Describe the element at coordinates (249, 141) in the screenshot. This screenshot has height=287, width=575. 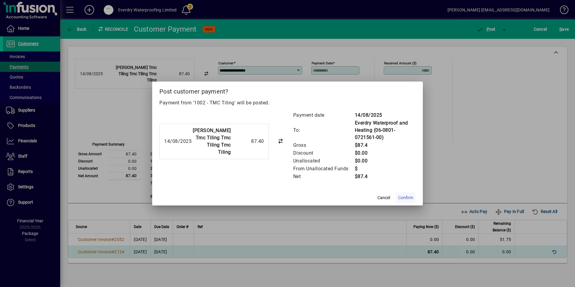
I see `div: 87.40` at that location.